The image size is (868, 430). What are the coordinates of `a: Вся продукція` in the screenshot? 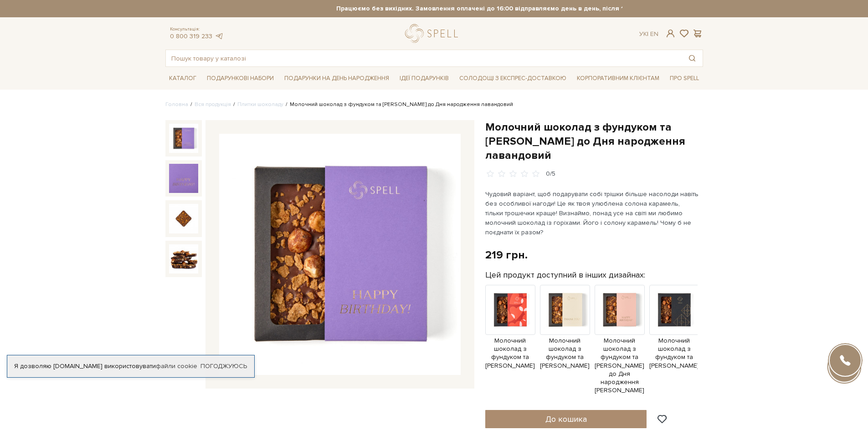 It's located at (213, 104).